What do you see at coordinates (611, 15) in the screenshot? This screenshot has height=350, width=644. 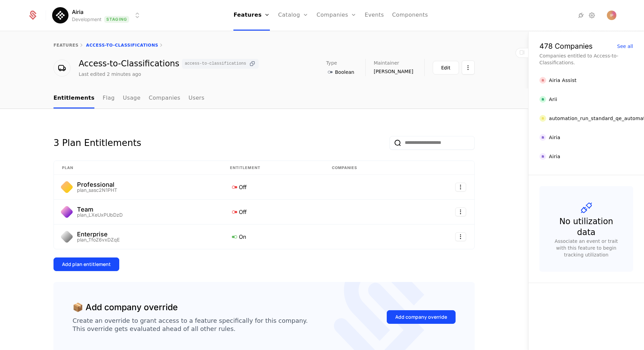 I see `img: Ivana Popova` at bounding box center [611, 15].